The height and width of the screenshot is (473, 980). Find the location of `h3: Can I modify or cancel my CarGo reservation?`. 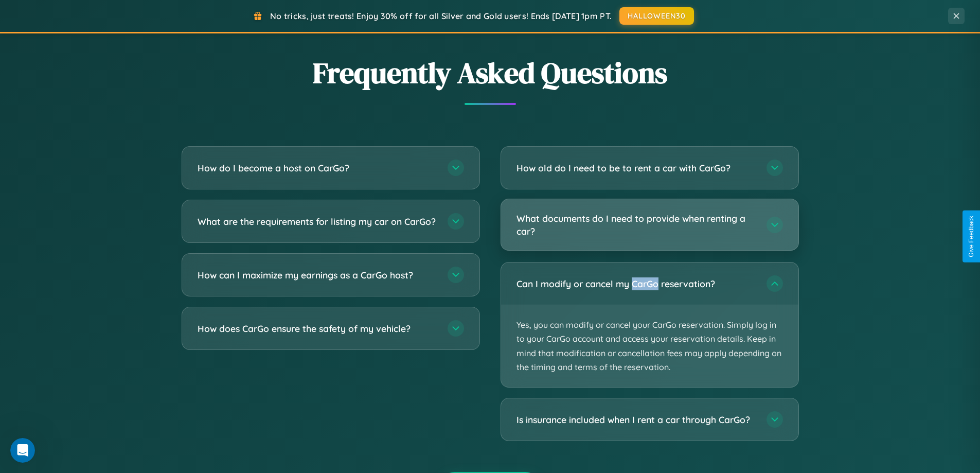

h3: Can I modify or cancel my CarGo reservation? is located at coordinates (637, 284).